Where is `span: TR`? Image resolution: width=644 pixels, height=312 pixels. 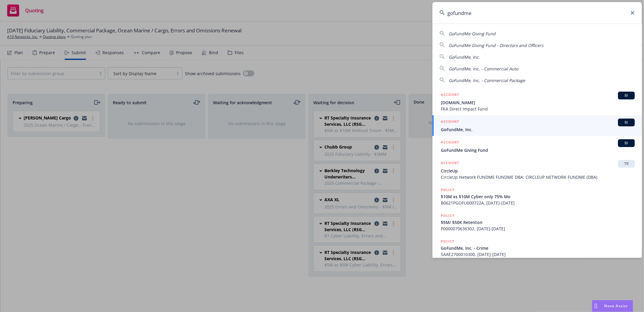 span: TR is located at coordinates (626, 164).